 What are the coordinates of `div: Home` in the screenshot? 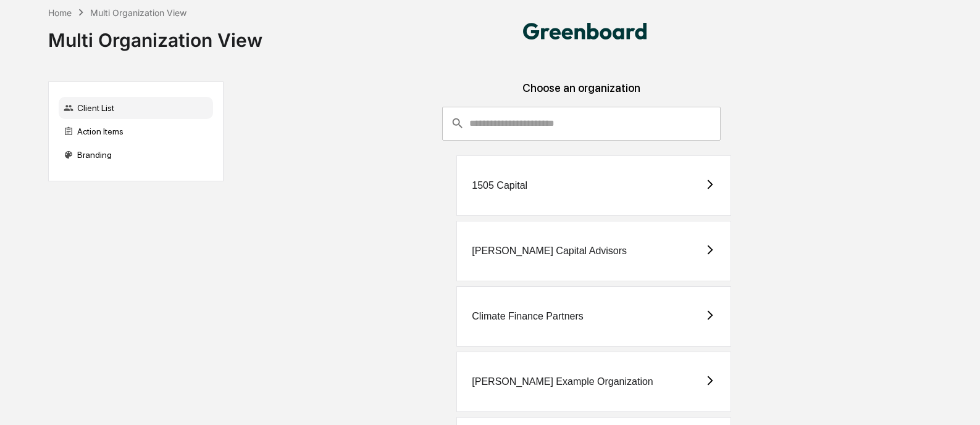 It's located at (60, 12).